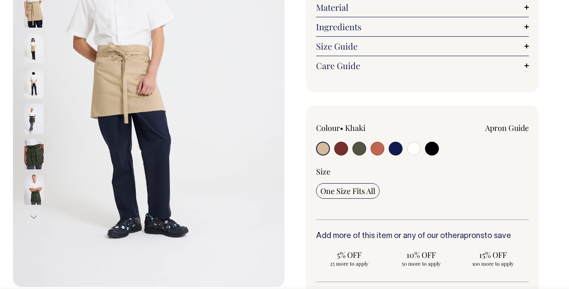  What do you see at coordinates (472, 236) in the screenshot?
I see `a: aprons` at bounding box center [472, 236].